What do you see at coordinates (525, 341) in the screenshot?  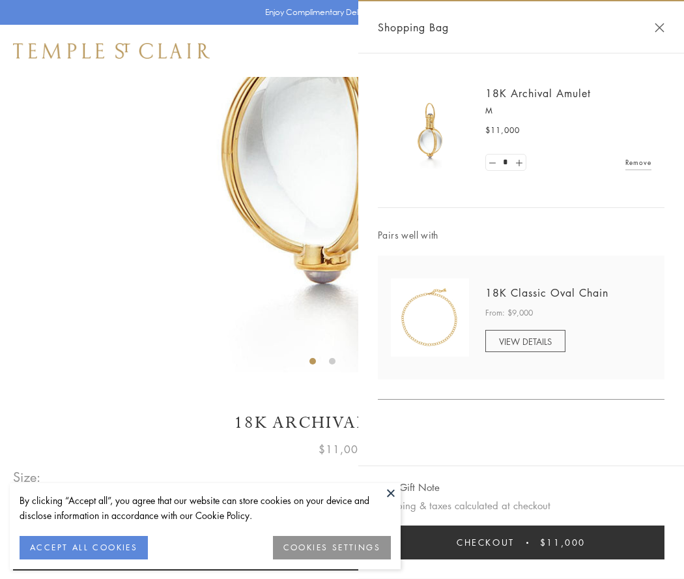 I see `a: VIEW DETAILS` at bounding box center [525, 341].